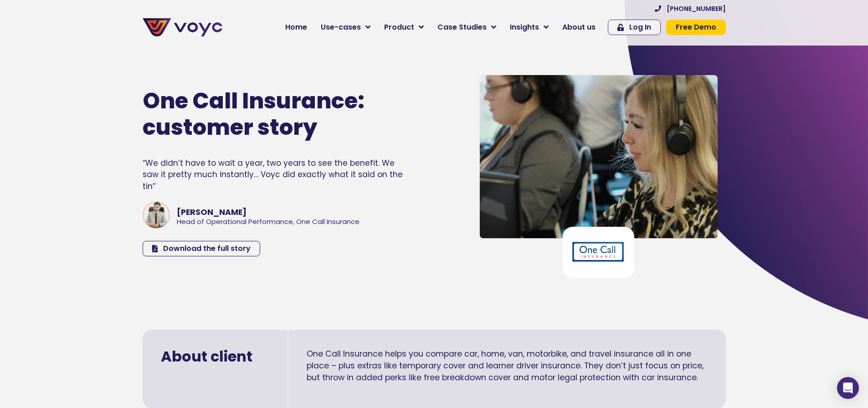  Describe the element at coordinates (182, 27) in the screenshot. I see `img: voyc-full-logo` at that location.